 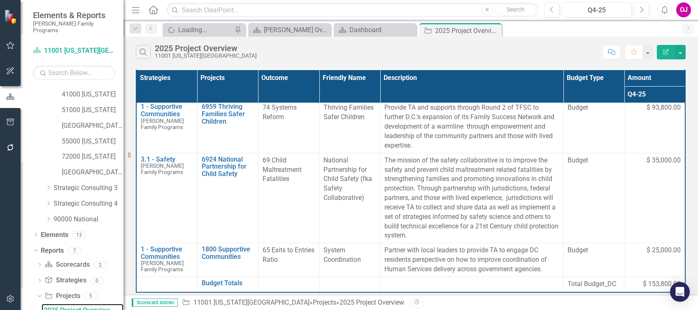 I want to click on span: $ 35,000.00, so click(x=663, y=160).